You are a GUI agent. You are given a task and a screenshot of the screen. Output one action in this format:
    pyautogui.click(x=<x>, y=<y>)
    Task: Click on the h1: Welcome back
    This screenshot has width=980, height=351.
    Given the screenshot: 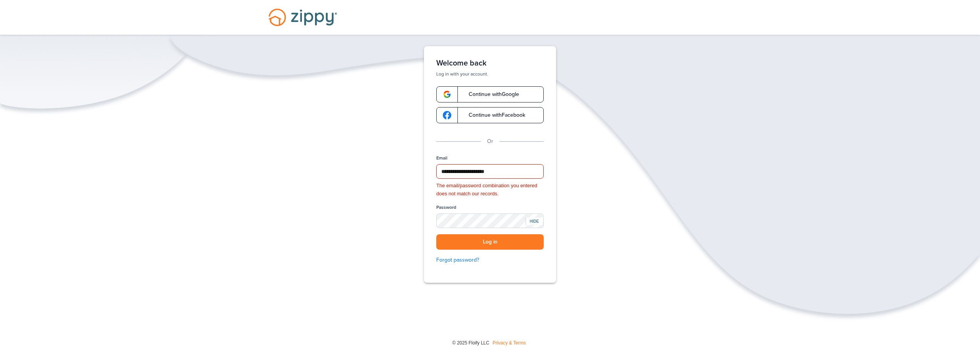 What is the action you would take?
    pyautogui.click(x=490, y=63)
    